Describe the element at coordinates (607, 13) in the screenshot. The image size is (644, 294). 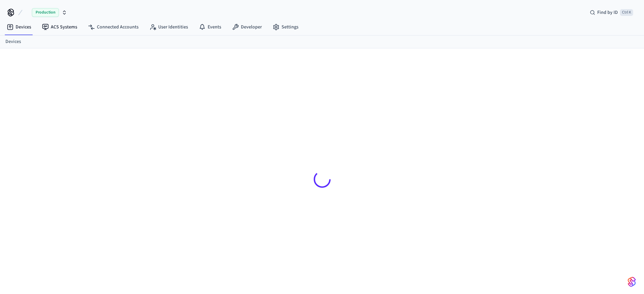
I see `span: Find by ID` at that location.